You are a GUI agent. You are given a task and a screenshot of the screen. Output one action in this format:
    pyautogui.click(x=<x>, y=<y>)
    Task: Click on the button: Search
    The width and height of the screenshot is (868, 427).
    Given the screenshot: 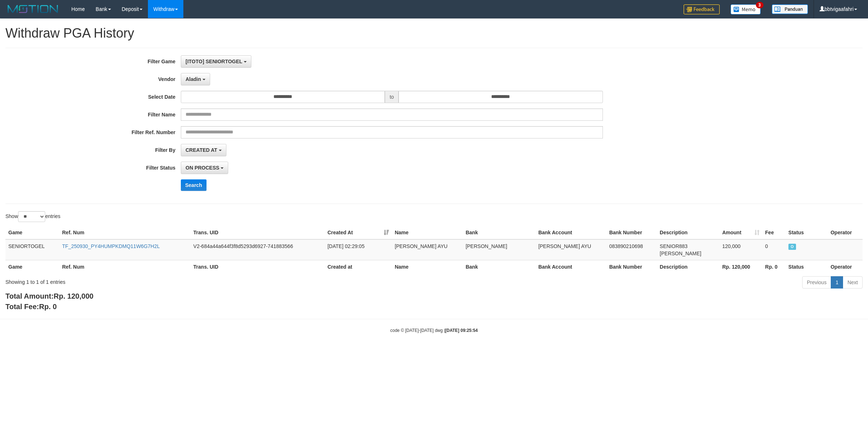 What is the action you would take?
    pyautogui.click(x=193, y=185)
    